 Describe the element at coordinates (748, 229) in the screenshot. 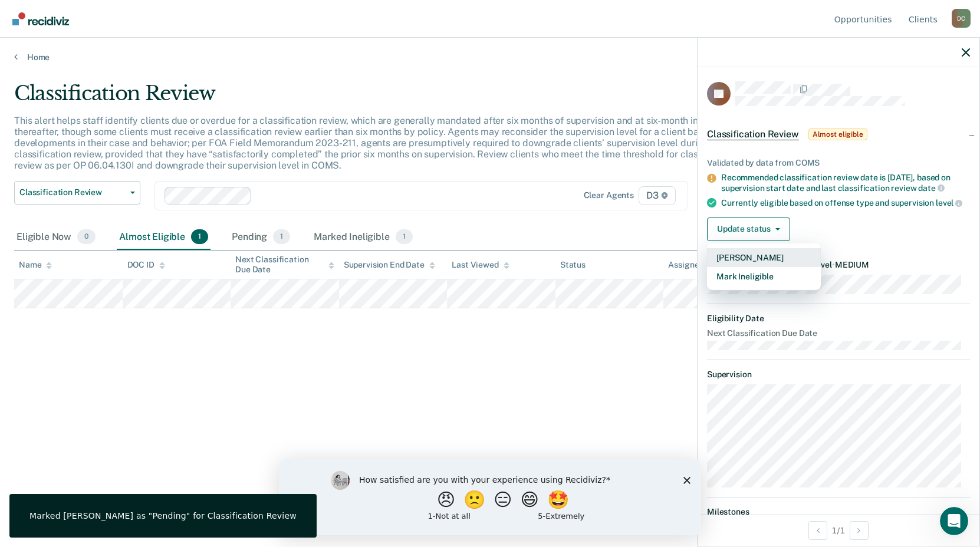

I see `button: Update status` at that location.